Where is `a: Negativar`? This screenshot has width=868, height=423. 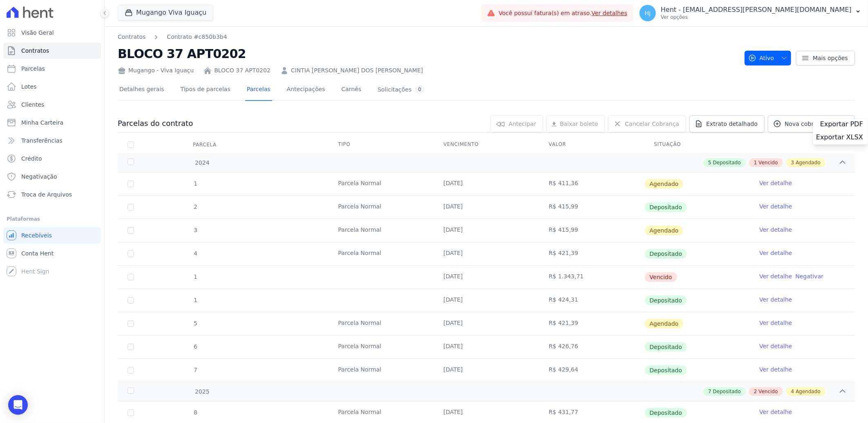 a: Negativar is located at coordinates (810, 276).